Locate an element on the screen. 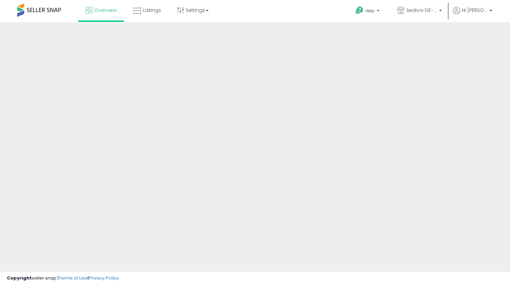 The image size is (510, 285). span: Help is located at coordinates (370, 11).